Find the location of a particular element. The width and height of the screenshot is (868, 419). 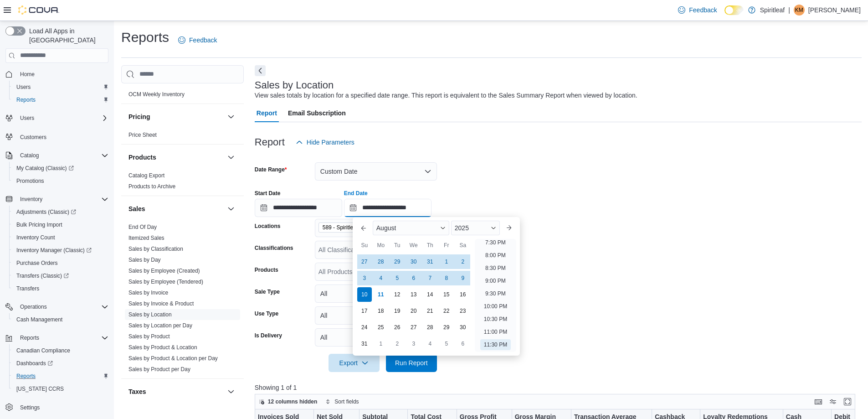

li: 7:30 PM is located at coordinates (495, 242).